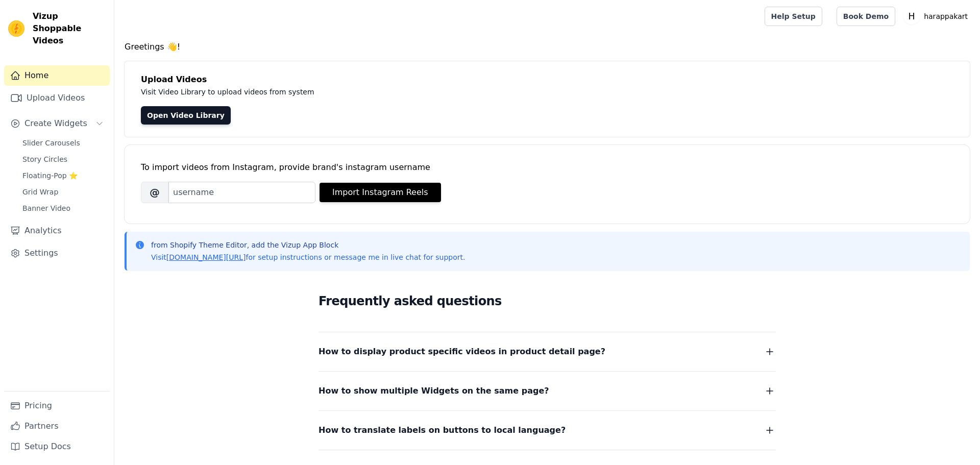  What do you see at coordinates (370, 92) in the screenshot?
I see `p: Visit Video Library to upload videos from system` at bounding box center [370, 92].